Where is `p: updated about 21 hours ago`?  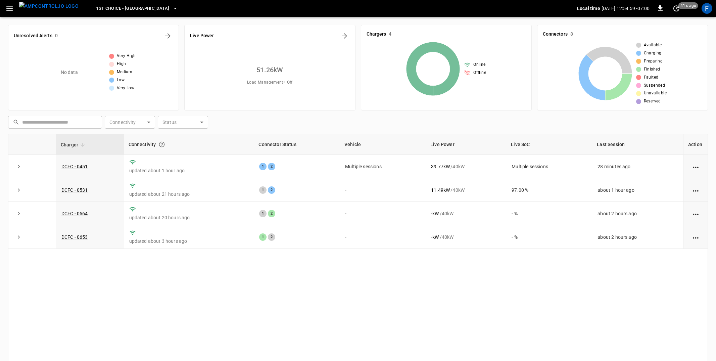
p: updated about 21 hours ago is located at coordinates (189, 194).